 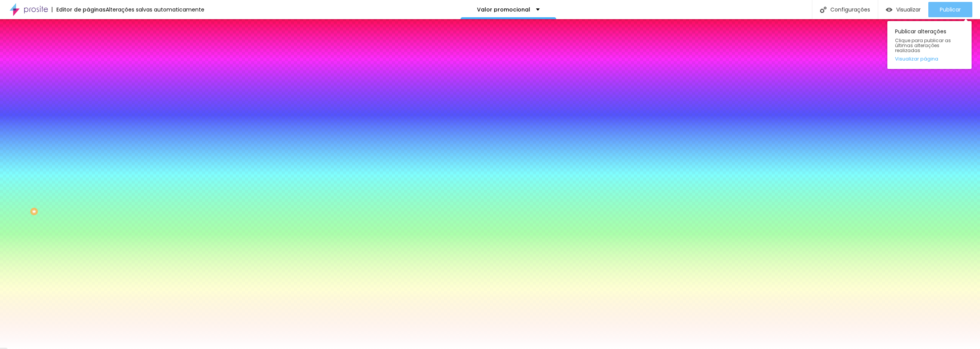 I want to click on font: Valor promocional, so click(x=504, y=10).